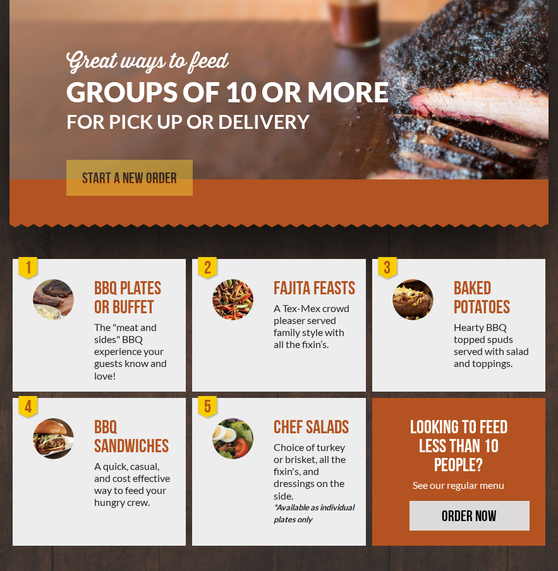 The width and height of the screenshot is (558, 571). What do you see at coordinates (314, 483) in the screenshot?
I see `div: Choice of turkey or brisket, all the fixin's, and dressings on the side.` at bounding box center [314, 483].